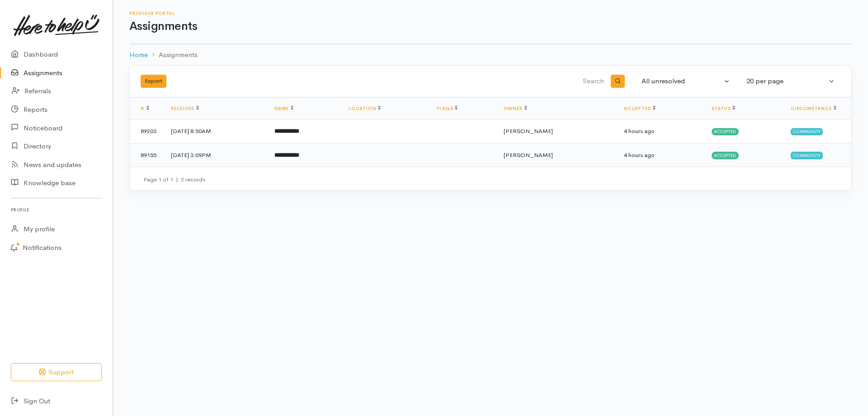 This screenshot has height=416, width=868. I want to click on h6: Provider Portal, so click(491, 13).